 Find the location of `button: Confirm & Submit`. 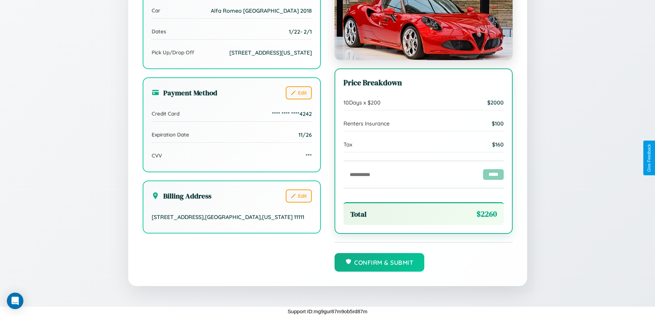

button: Confirm & Submit is located at coordinates (379, 262).